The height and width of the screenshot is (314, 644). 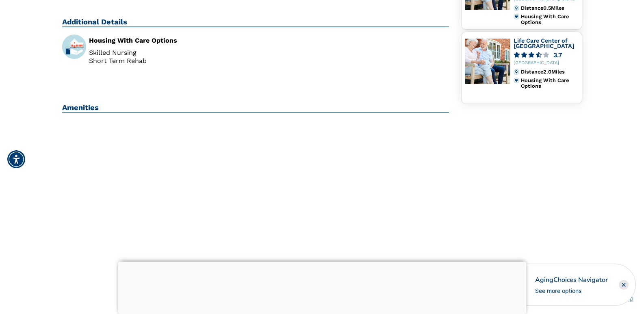 What do you see at coordinates (546, 55) in the screenshot?
I see `a: 3.7` at bounding box center [546, 55].